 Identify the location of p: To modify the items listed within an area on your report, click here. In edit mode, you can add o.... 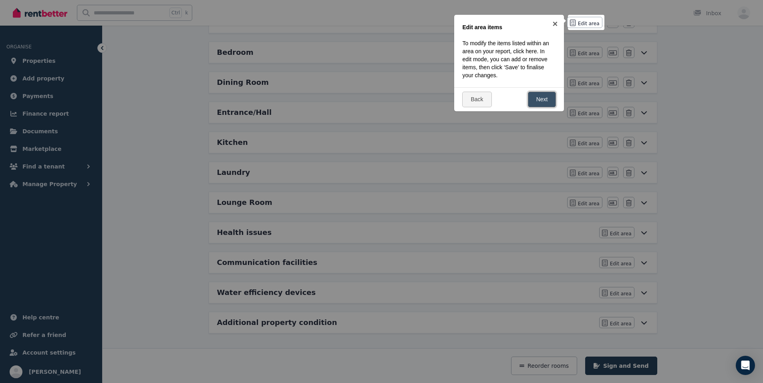
(507, 59).